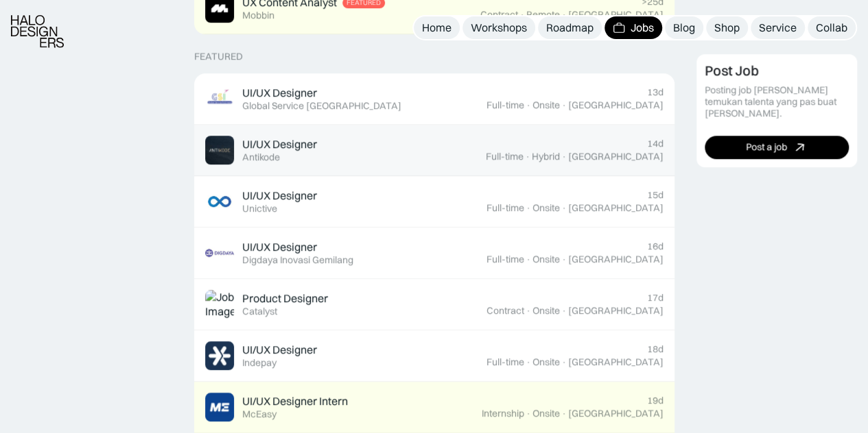  Describe the element at coordinates (284, 298) in the screenshot. I see `div: Product Designer` at that location.